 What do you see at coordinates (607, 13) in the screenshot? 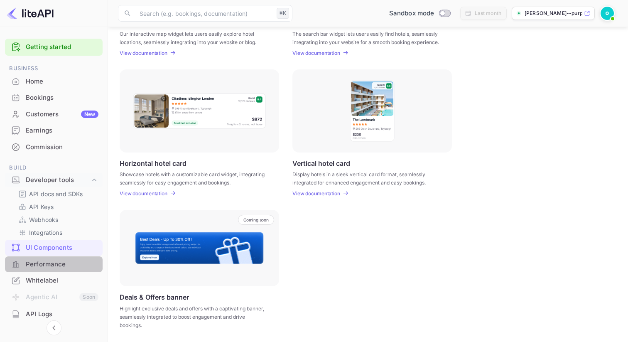
I see `img: Samuel “Purple” Obayagbona` at bounding box center [607, 13].